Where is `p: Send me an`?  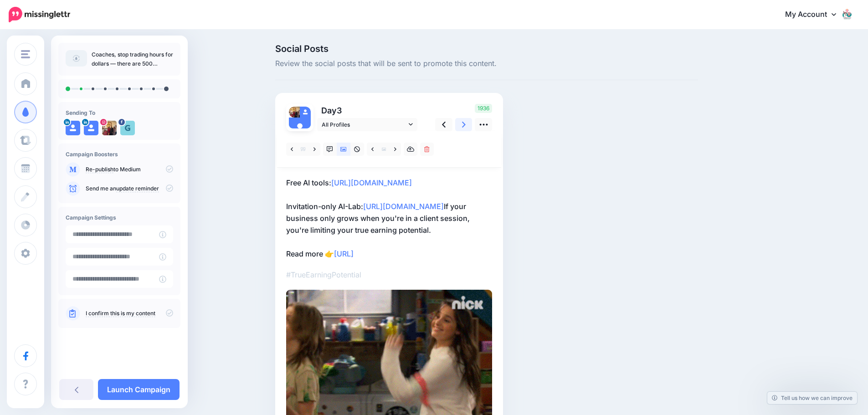
p: Send me an is located at coordinates (130, 189).